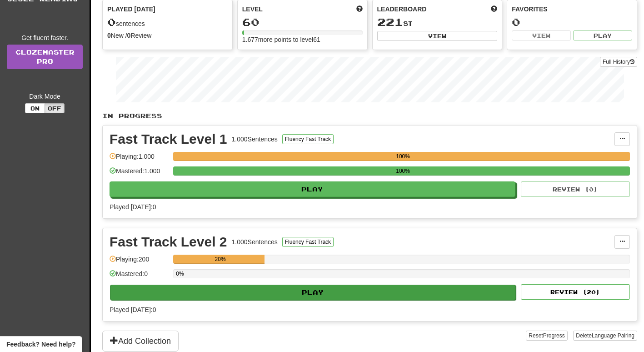  Describe the element at coordinates (252, 9) in the screenshot. I see `span: Level` at that location.